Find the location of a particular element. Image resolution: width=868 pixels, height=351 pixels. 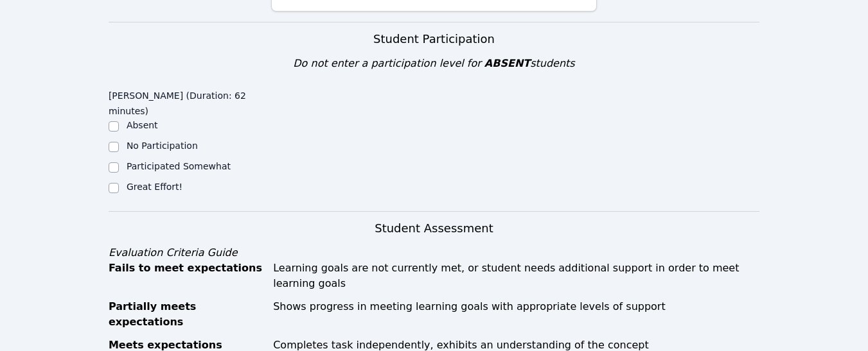

h3: Student Participation is located at coordinates (433, 39).